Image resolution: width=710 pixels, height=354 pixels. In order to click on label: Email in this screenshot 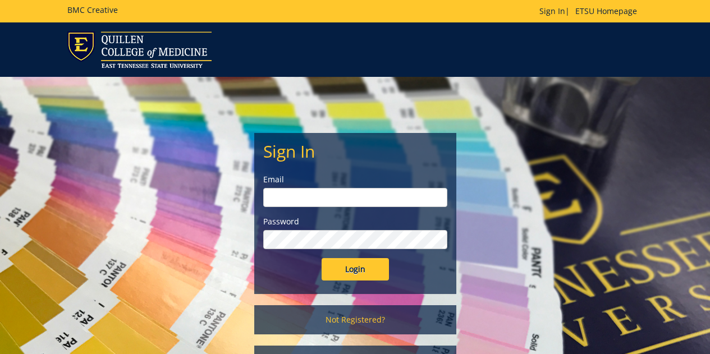, I will do `click(355, 180)`.